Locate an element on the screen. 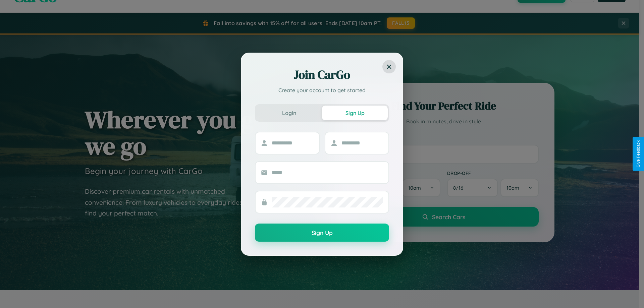 The image size is (644, 308). div: Give Feedback is located at coordinates (638, 153).